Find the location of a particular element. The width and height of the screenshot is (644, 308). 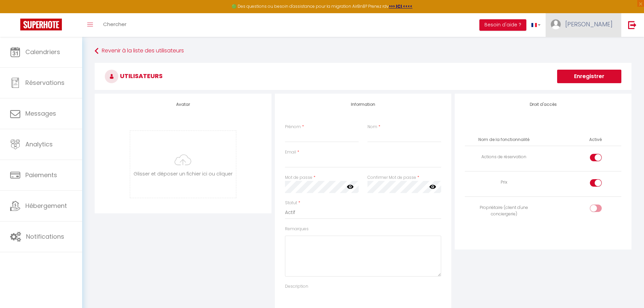

span: Notifications is located at coordinates (45, 236).